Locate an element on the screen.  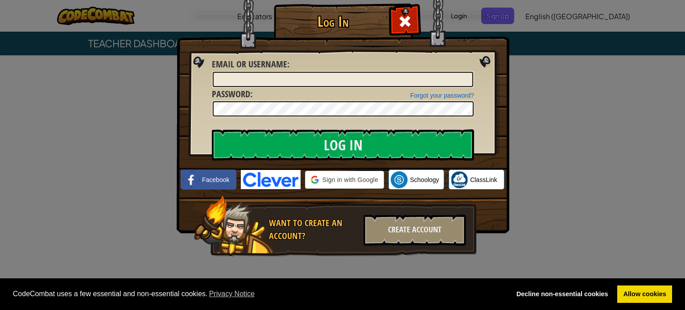
div: Sign in with Google is located at coordinates (344, 180).